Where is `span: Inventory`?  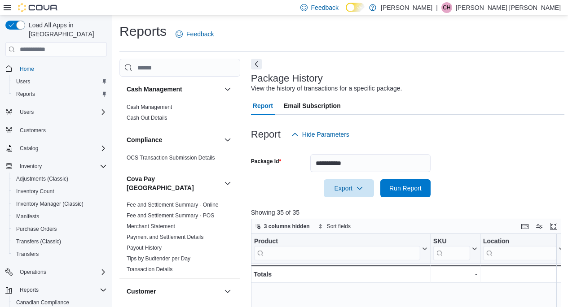
span: Inventory is located at coordinates (31, 166).